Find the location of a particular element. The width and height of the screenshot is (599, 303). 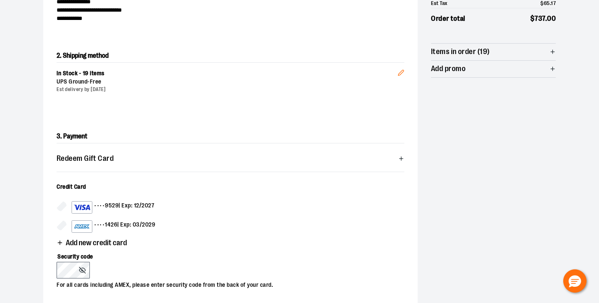

img: American Express card example showing the 15-digit card number is located at coordinates (82, 227).